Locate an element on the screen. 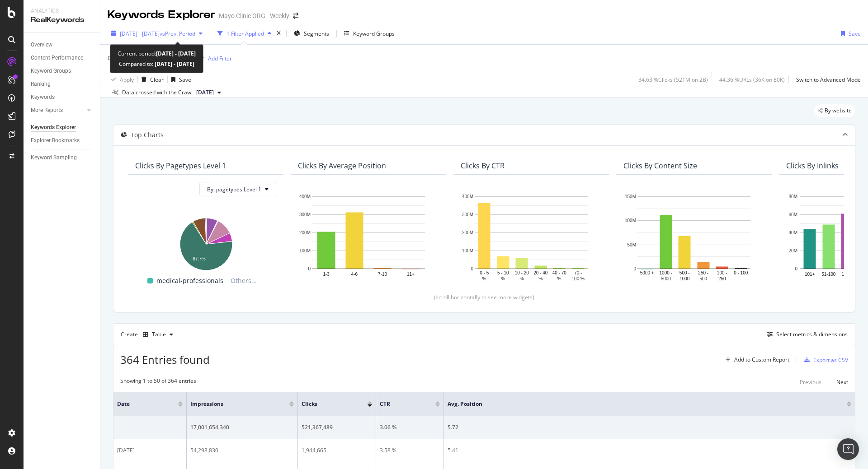  div: Overview is located at coordinates (42, 44).